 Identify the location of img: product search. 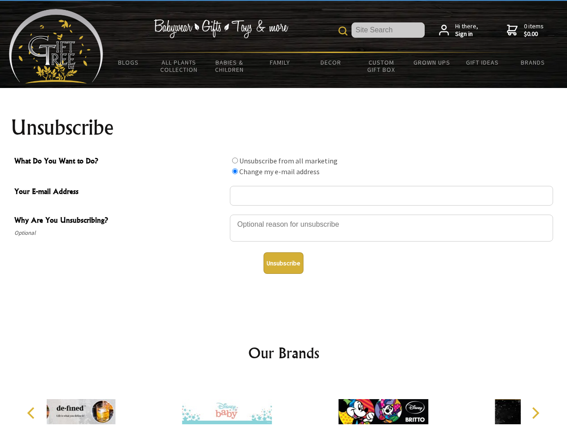
(343, 31).